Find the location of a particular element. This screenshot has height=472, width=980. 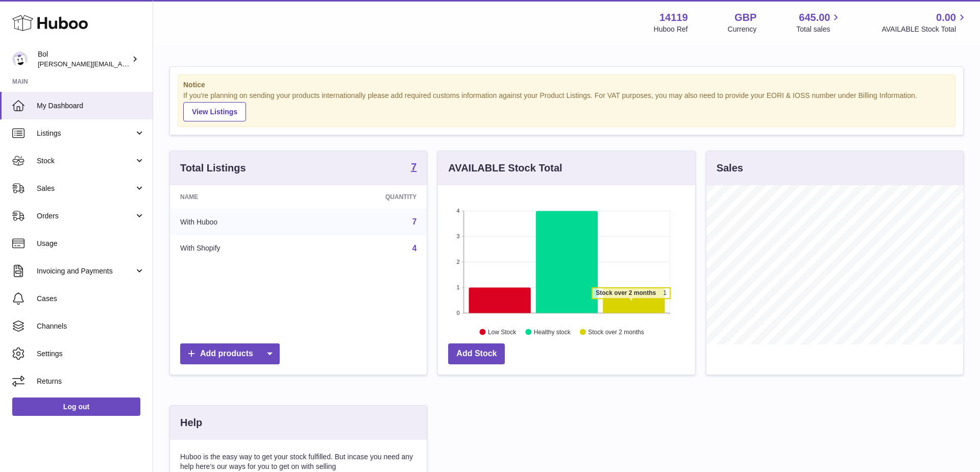

span: Listings is located at coordinates (85, 133).